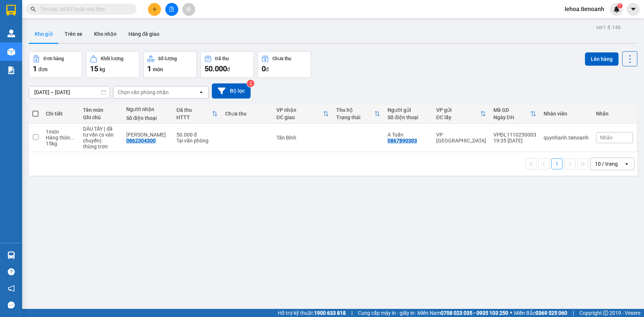 The height and width of the screenshot is (317, 644). What do you see at coordinates (101, 110) in the screenshot?
I see `div: Tên món` at bounding box center [101, 110].